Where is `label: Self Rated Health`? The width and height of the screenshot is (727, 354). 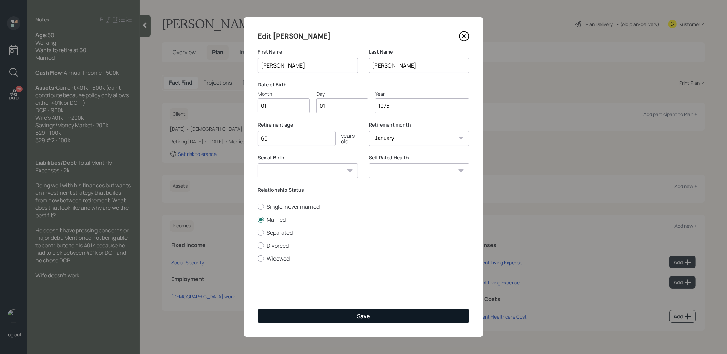
label: Self Rated Health is located at coordinates (419, 158).